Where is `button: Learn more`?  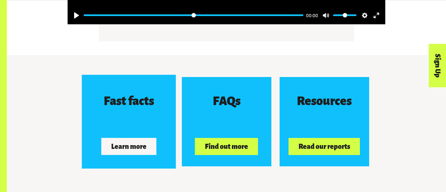
button: Learn more is located at coordinates (129, 147).